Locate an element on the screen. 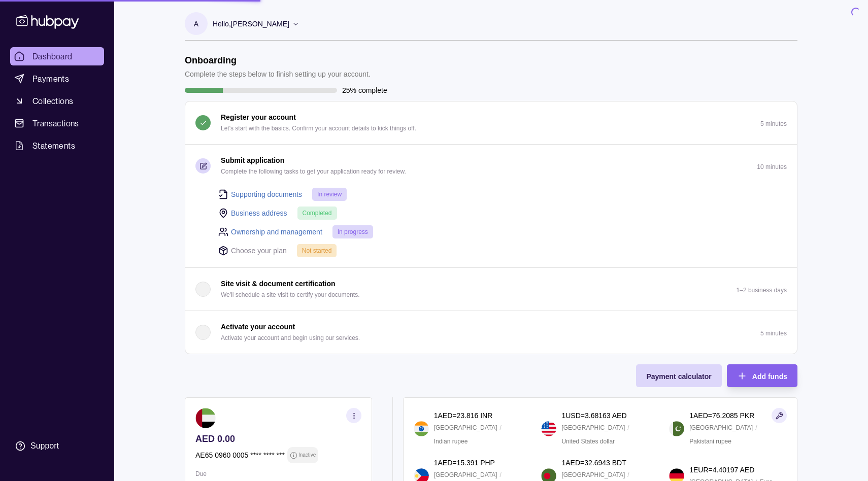 The image size is (868, 481). a: Support is located at coordinates (57, 446).